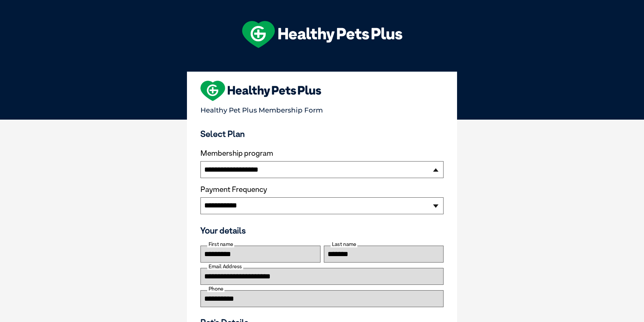  I want to click on h3: Your details, so click(322, 231).